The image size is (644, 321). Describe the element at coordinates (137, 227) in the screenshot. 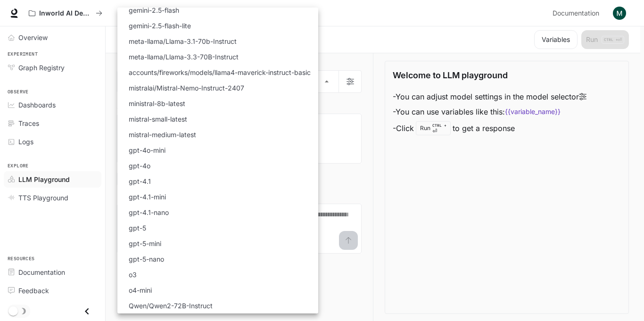

I see `p: gpt-5` at that location.